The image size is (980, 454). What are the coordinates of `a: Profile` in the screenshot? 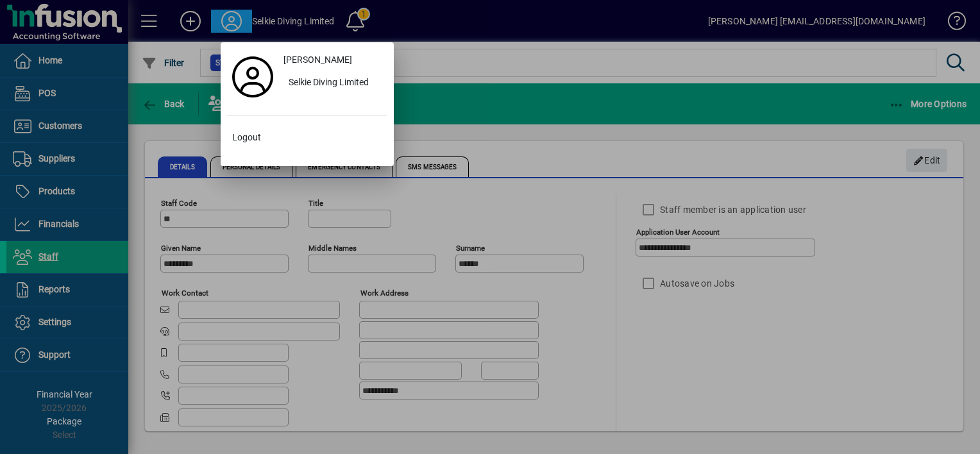 It's located at (252, 77).